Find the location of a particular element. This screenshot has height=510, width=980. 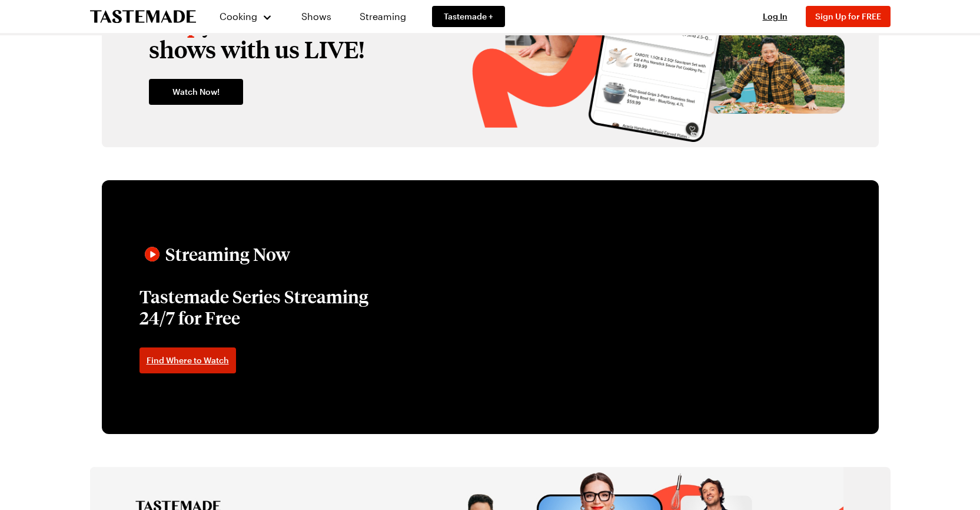

a: Watch Now! is located at coordinates (196, 92).